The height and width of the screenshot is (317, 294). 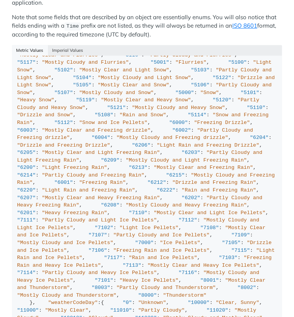 I want to click on span: "Freezing Rain and Heavy Ice Pellets", so click(x=146, y=261).